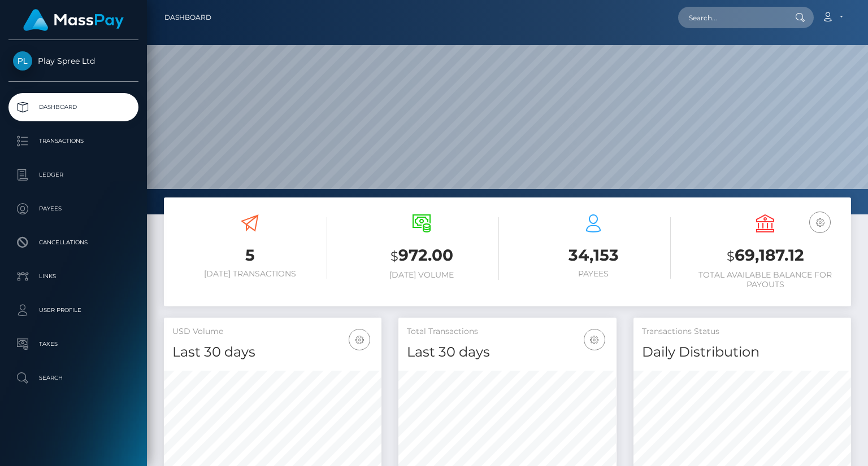 The height and width of the screenshot is (466, 868). What do you see at coordinates (74, 175) in the screenshot?
I see `p: Ledger` at bounding box center [74, 175].